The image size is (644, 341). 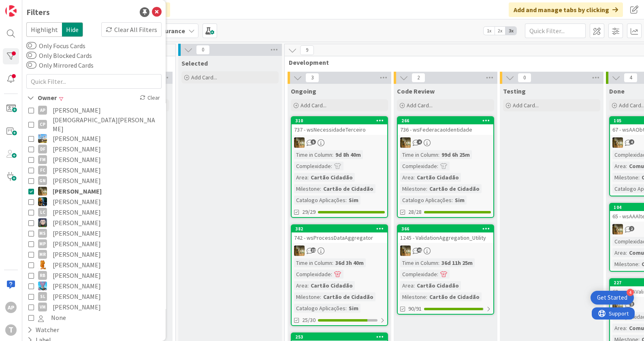 I want to click on div: Owner, so click(x=42, y=98).